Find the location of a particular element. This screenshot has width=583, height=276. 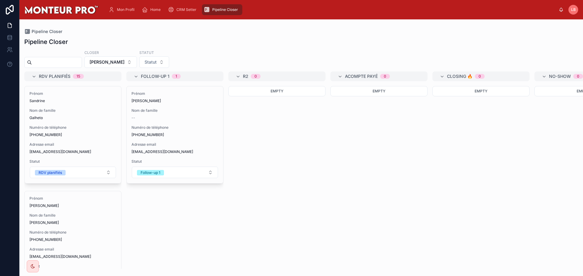

span: LB is located at coordinates (573, 10).